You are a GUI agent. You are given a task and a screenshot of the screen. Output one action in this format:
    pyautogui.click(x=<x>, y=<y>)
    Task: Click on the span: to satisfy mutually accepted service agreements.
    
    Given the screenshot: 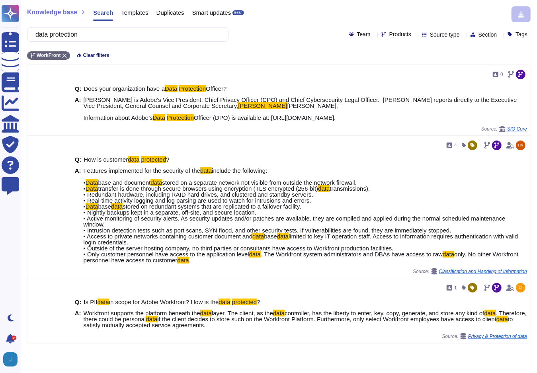 What is the action you would take?
    pyautogui.click(x=298, y=322)
    